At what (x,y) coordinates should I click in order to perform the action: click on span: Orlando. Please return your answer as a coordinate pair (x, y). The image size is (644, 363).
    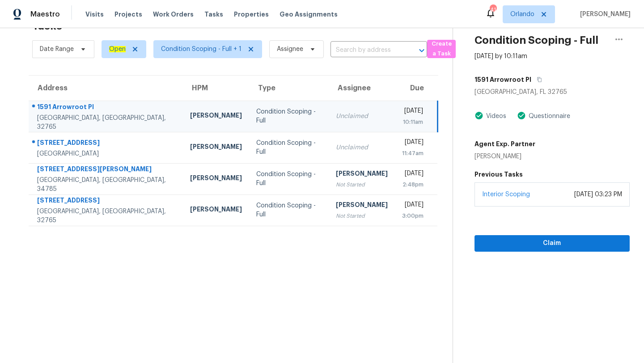
    Looking at the image, I should click on (522, 14).